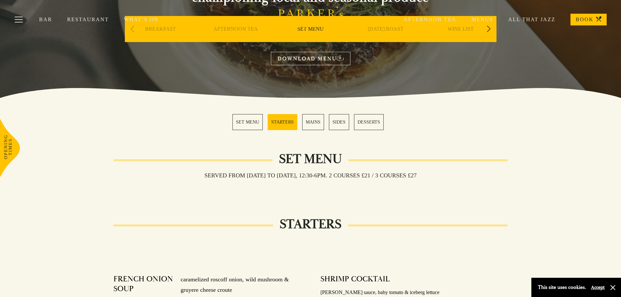  I want to click on a: 5 / 5, so click(369, 122).